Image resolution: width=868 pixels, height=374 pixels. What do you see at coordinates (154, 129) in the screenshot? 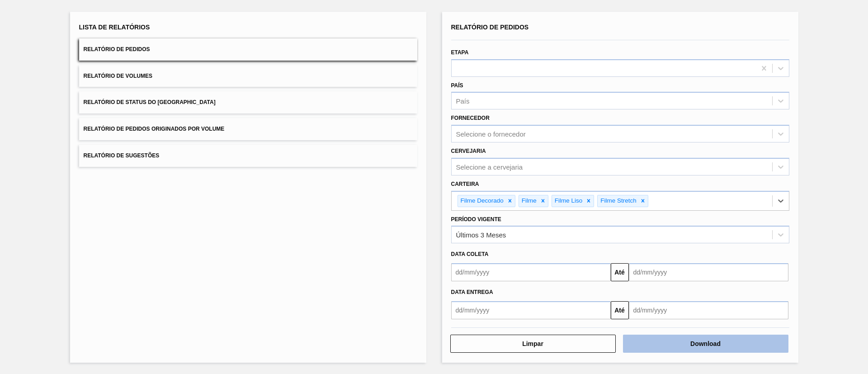
I see `span: Relatório de Pedidos Originados por Volume` at bounding box center [154, 129].